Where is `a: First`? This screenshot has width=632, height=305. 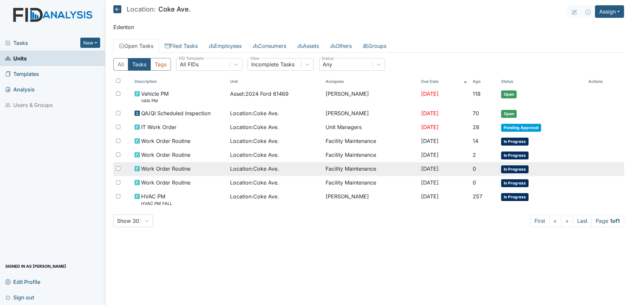
a: First is located at coordinates (540, 221).